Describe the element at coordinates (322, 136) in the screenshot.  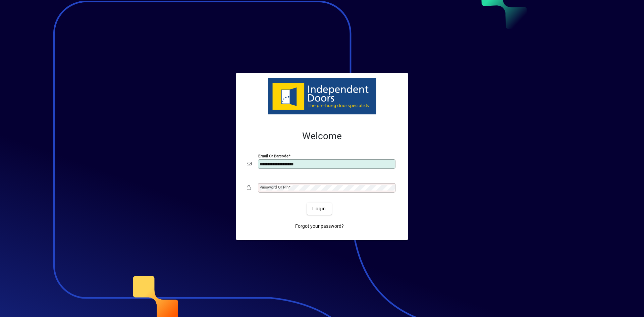
I see `h2: Welcome` at that location.